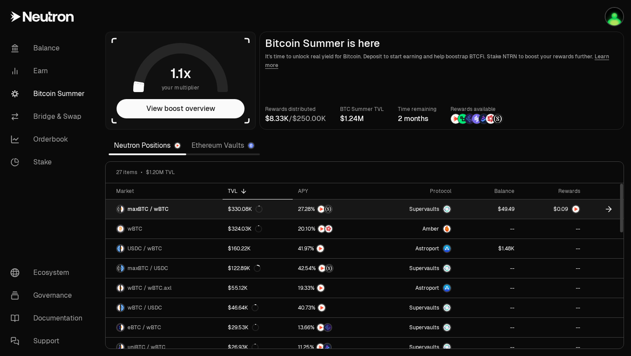  Describe the element at coordinates (49, 117) in the screenshot. I see `a: Bridge & Swap` at that location.